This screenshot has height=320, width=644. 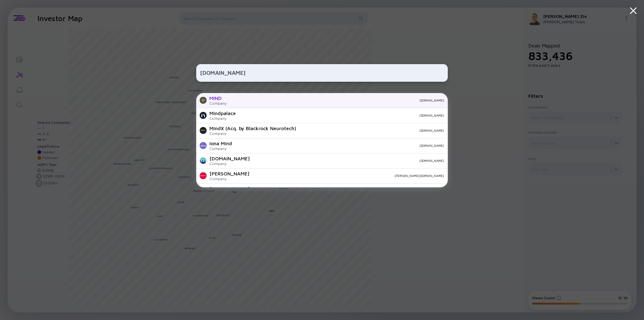 I want to click on div: MindX (Acq. by Blackrock Neurotech), so click(x=253, y=128).